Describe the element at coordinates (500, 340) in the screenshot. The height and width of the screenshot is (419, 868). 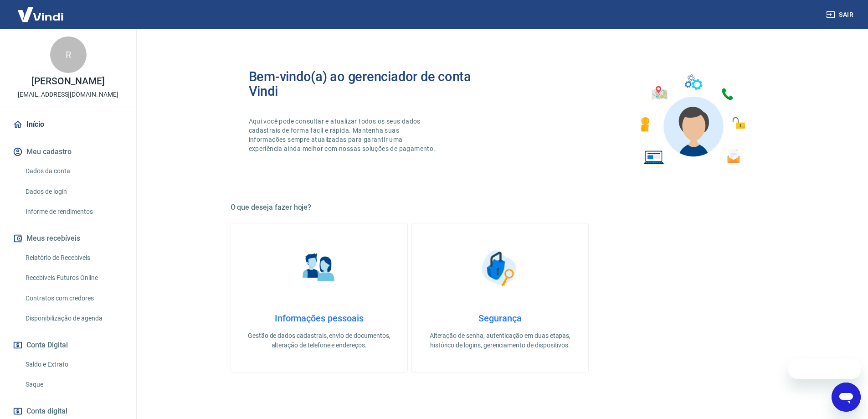
I see `p: Alteração de senha, autenticação em duas etapas, histórico de logins, gerenciamento de dispositivos.` at that location.